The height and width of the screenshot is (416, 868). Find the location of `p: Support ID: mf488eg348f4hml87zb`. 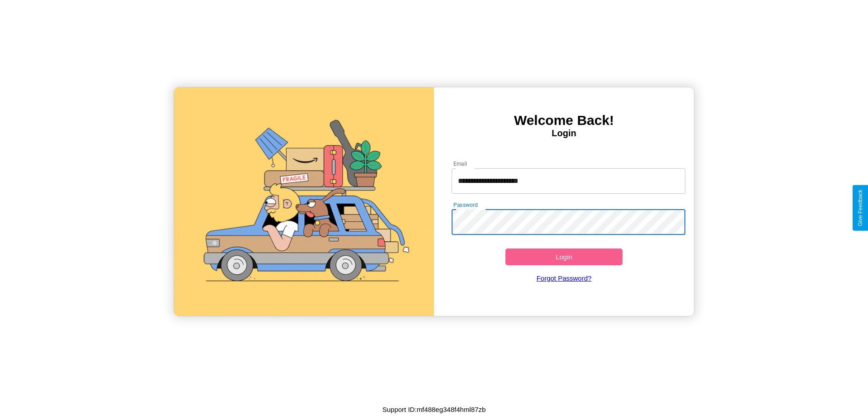

p: Support ID: mf488eg348f4hml87zb is located at coordinates (434, 409).